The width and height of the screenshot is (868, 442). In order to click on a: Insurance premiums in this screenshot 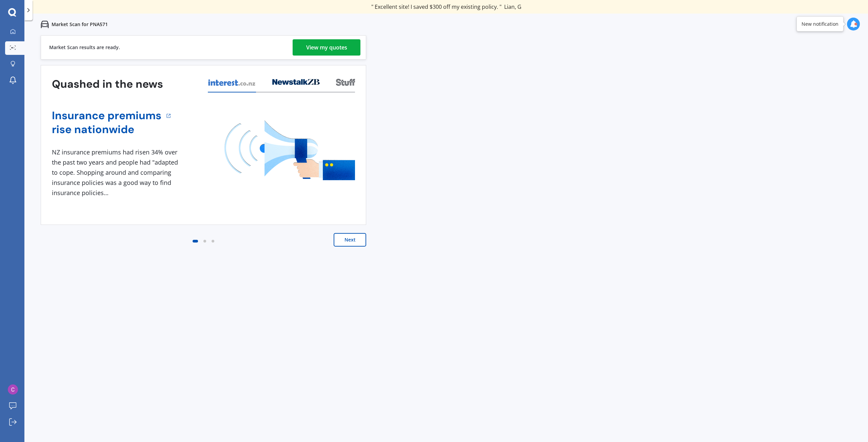, I will do `click(107, 116)`.